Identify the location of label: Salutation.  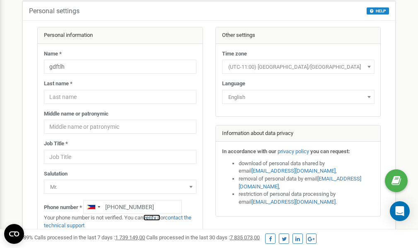
(56, 174).